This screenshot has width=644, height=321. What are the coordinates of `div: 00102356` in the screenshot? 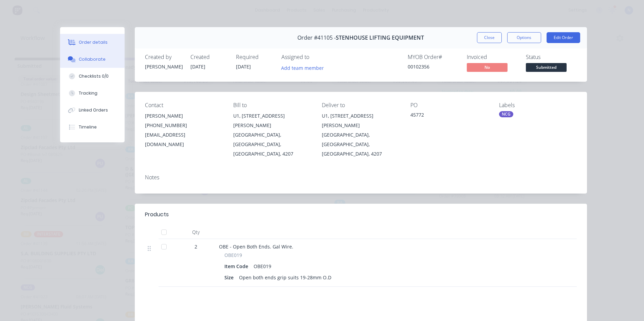 It's located at (433, 66).